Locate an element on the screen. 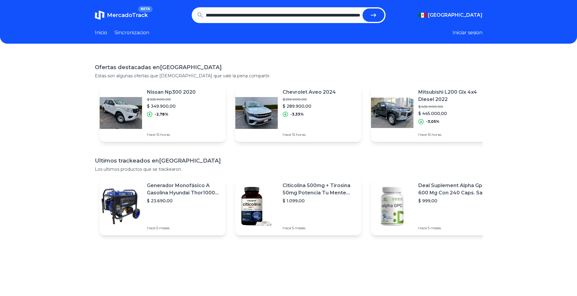  p: Generador Monofásico A Gasolina Hyundai Thor10000 P 11.5 Kw is located at coordinates (184, 189).